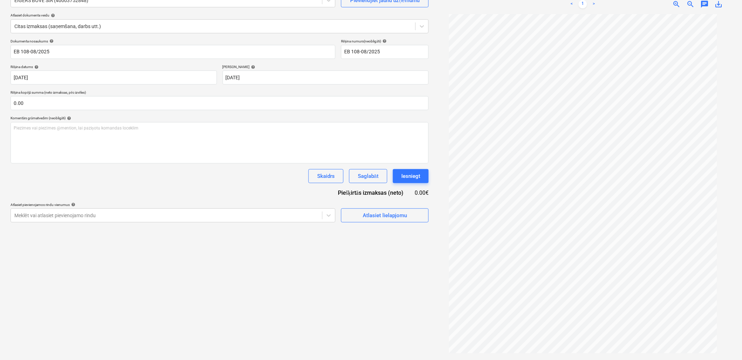 This screenshot has height=360, width=742. Describe the element at coordinates (385, 215) in the screenshot. I see `button: Atlasiet lielapjomu` at that location.